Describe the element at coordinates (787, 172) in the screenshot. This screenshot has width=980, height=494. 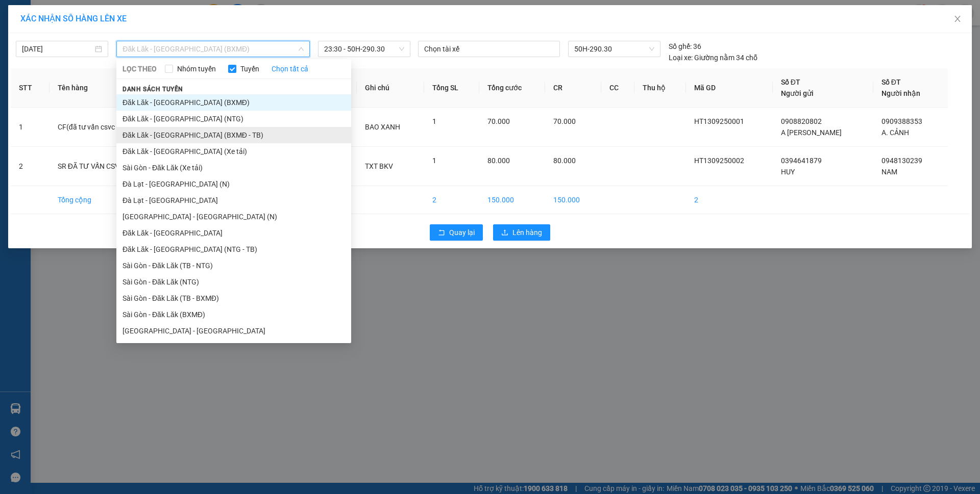
I see `span: HUY` at that location.